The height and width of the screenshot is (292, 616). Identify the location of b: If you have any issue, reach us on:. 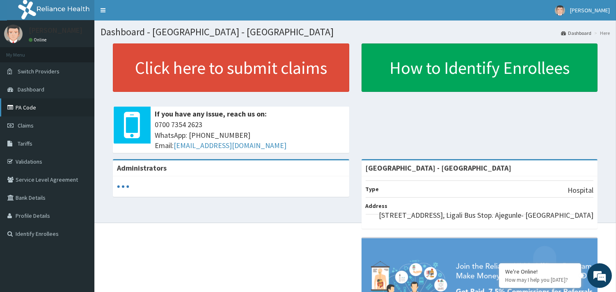
(211, 114).